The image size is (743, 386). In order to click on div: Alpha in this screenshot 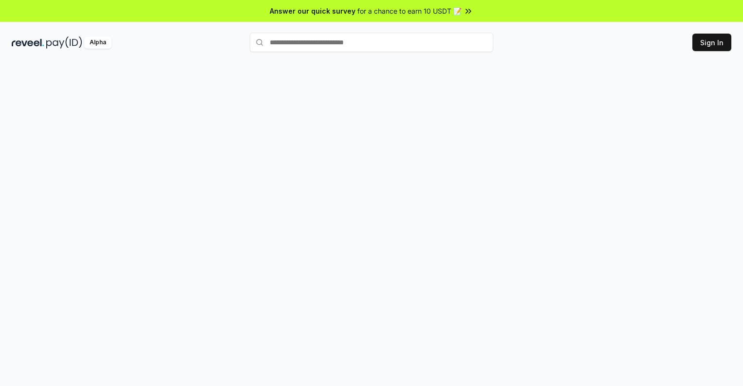, I will do `click(98, 42)`.